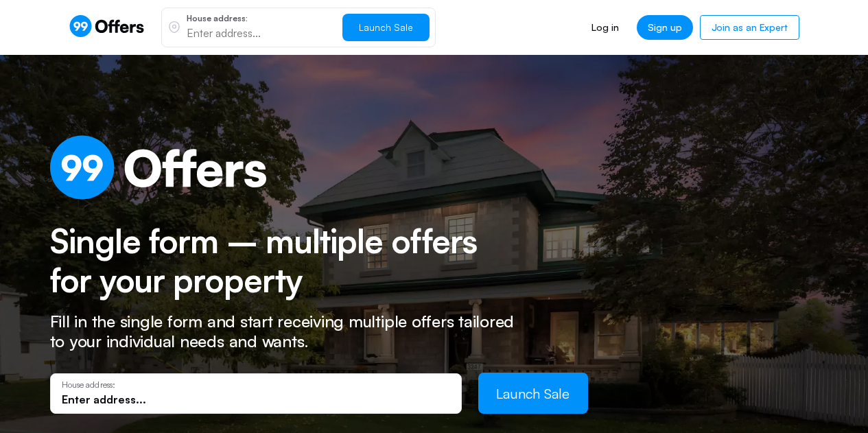  Describe the element at coordinates (665, 28) in the screenshot. I see `a: Sign up` at that location.